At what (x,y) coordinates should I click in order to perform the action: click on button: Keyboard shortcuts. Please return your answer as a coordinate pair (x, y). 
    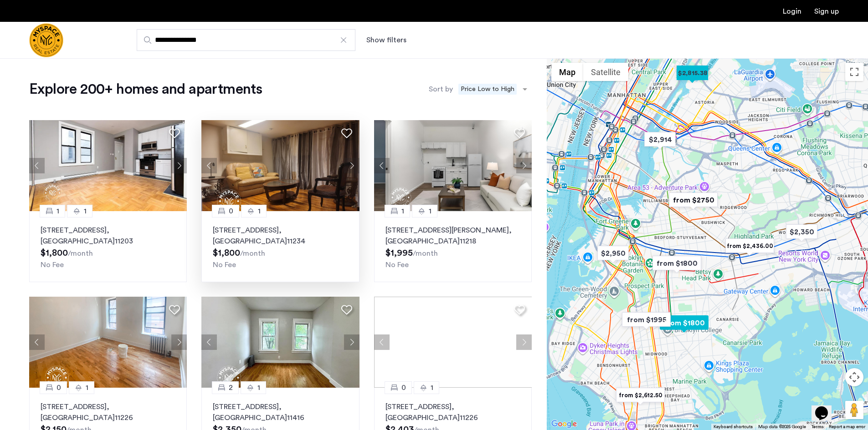
    Looking at the image, I should click on (733, 427).